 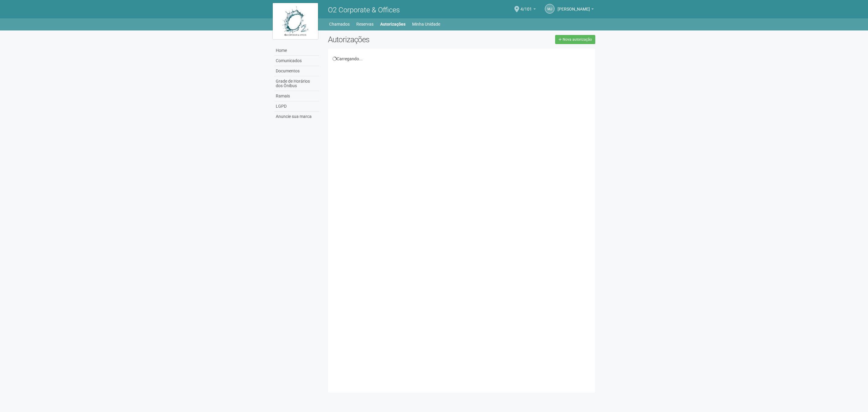 What do you see at coordinates (297, 116) in the screenshot?
I see `a: Anuncie sua marca` at bounding box center [297, 116].